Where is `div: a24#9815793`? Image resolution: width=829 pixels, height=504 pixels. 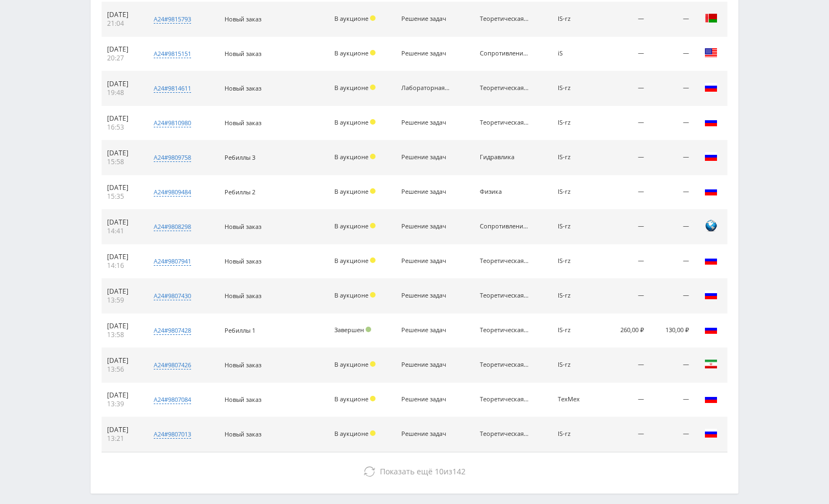 div: a24#9815793 is located at coordinates (172, 19).